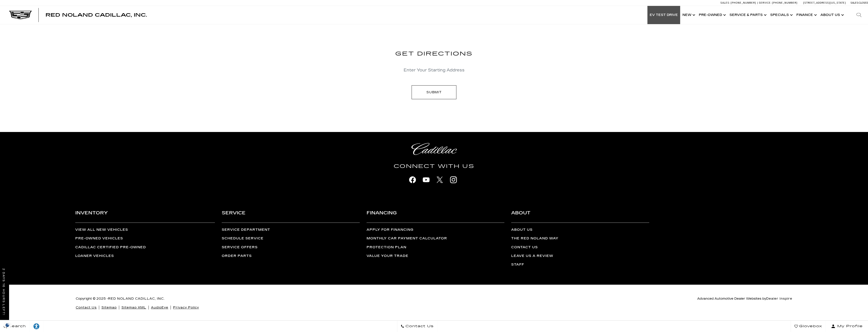 The width and height of the screenshot is (868, 332). Describe the element at coordinates (435, 216) in the screenshot. I see `h3: Financing` at that location.